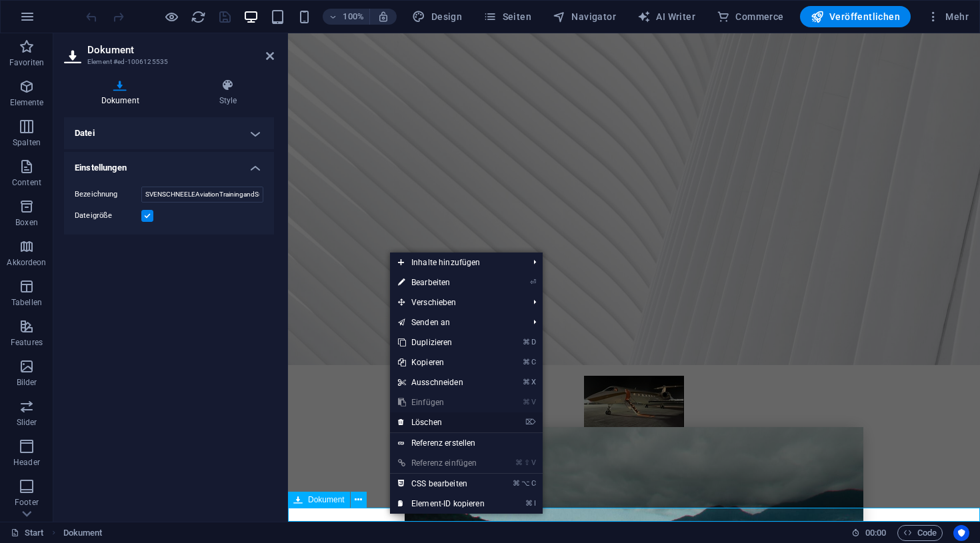 Image resolution: width=980 pixels, height=543 pixels. I want to click on p: Header, so click(26, 462).